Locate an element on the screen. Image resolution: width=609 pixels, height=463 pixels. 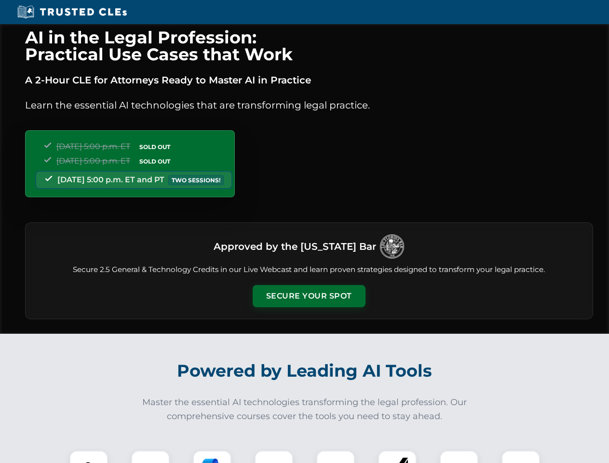
p: A 2-Hour CLE for Attorneys Ready to Master AI in Practice is located at coordinates (309, 80).